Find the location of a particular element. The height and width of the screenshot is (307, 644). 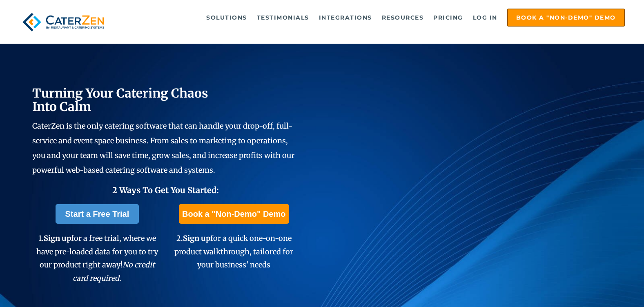

div: Navigation Menu is located at coordinates (373, 18).